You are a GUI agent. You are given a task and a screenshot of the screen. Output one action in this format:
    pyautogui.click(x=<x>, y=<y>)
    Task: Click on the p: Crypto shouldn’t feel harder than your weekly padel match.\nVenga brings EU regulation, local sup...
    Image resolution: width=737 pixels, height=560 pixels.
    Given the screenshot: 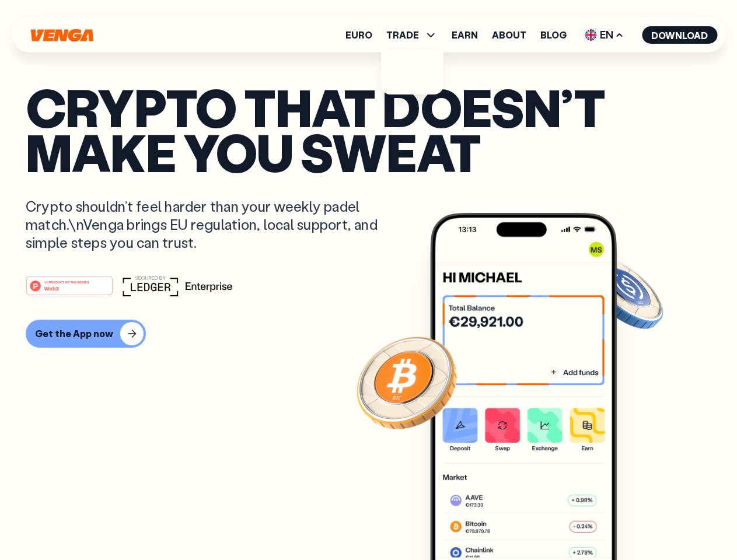 What is the action you would take?
    pyautogui.click(x=210, y=225)
    